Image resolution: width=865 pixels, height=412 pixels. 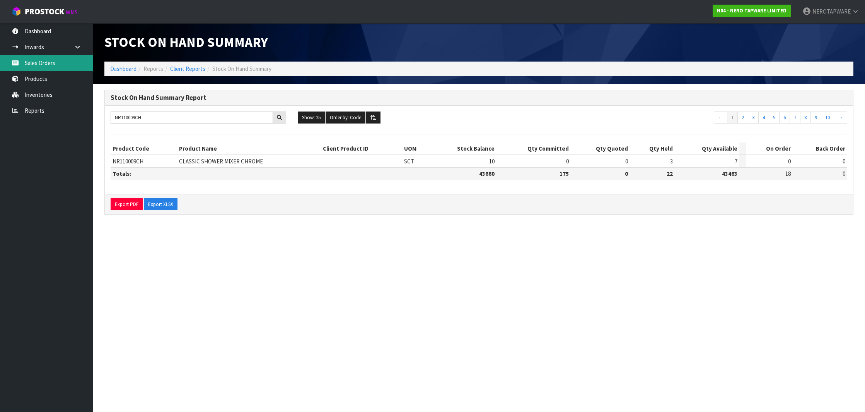 What do you see at coordinates (128, 161) in the screenshot?
I see `span: NR110009CH` at bounding box center [128, 161].